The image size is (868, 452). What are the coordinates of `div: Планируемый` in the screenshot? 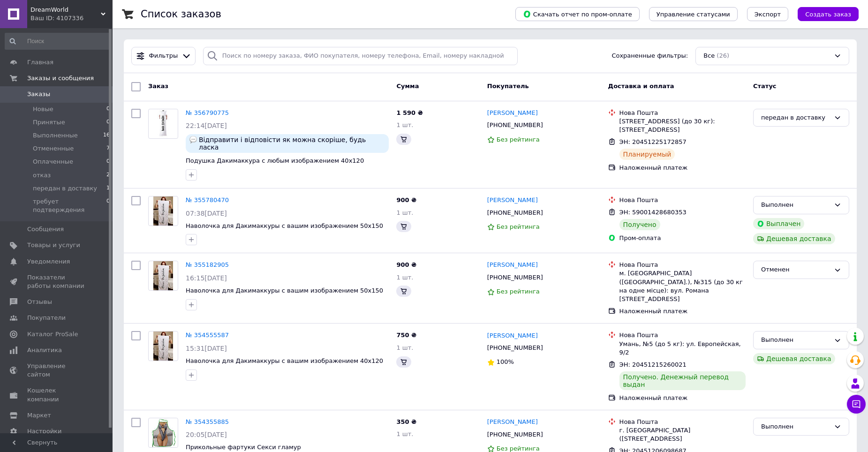 It's located at (647, 154).